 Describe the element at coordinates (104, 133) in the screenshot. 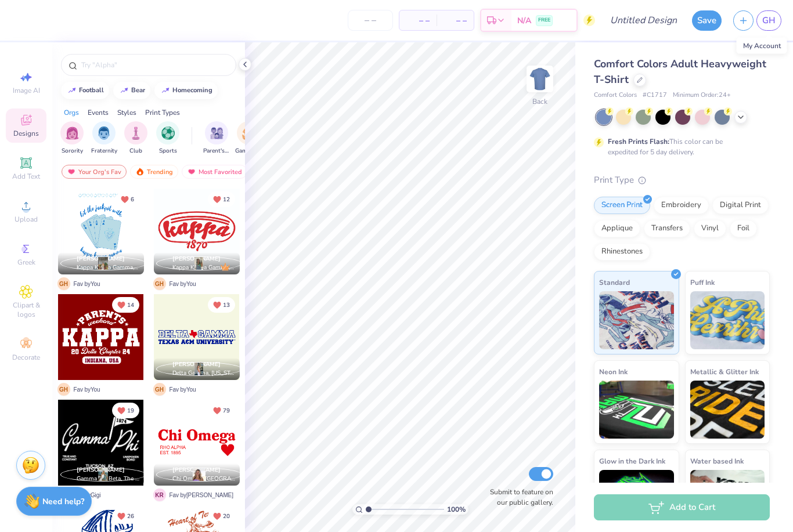

I see `img: Fraternity Image` at that location.